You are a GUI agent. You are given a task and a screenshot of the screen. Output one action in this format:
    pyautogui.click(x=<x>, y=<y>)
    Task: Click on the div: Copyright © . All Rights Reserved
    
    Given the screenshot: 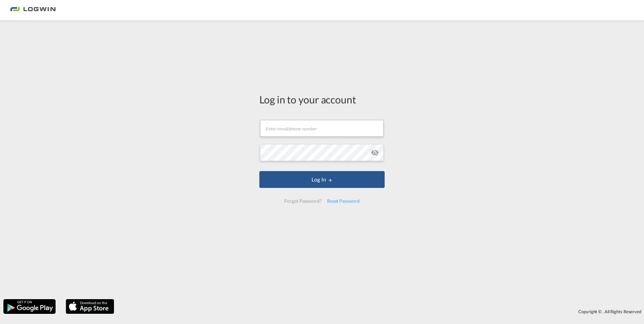 What is the action you would take?
    pyautogui.click(x=381, y=312)
    